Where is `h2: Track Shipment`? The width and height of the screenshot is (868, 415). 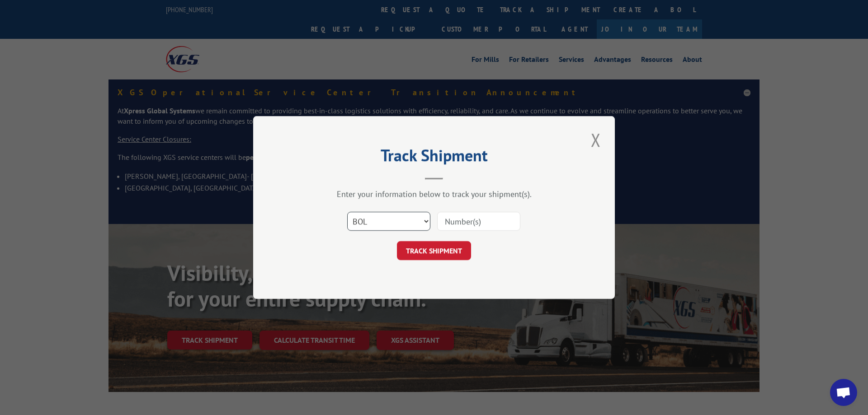
h2: Track Shipment is located at coordinates (434, 157).